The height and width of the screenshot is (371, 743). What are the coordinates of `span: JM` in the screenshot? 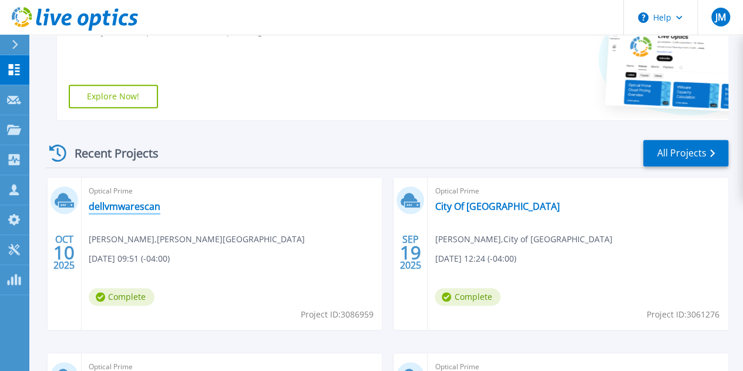 It's located at (720, 17).